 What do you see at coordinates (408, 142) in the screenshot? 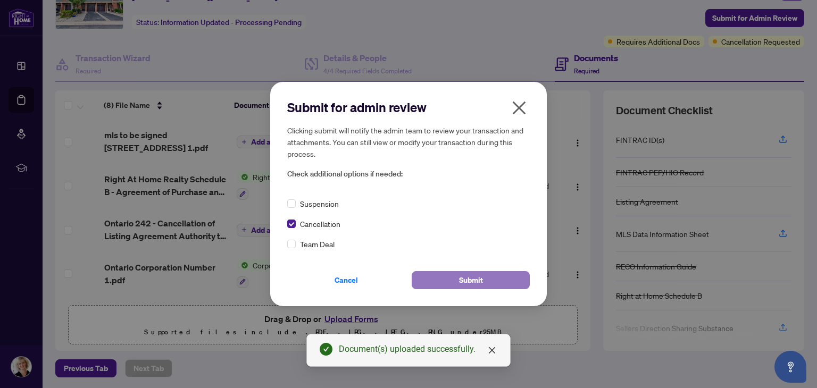
I see `h5: Clicking submit will notify the admin team to review your transaction and attachments. You can st...` at bounding box center [408, 142].